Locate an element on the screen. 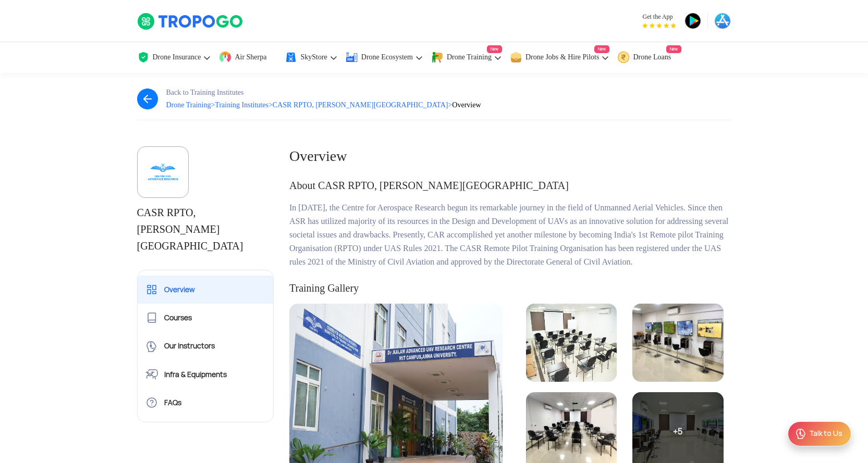  a: Overview is located at coordinates (205, 289).